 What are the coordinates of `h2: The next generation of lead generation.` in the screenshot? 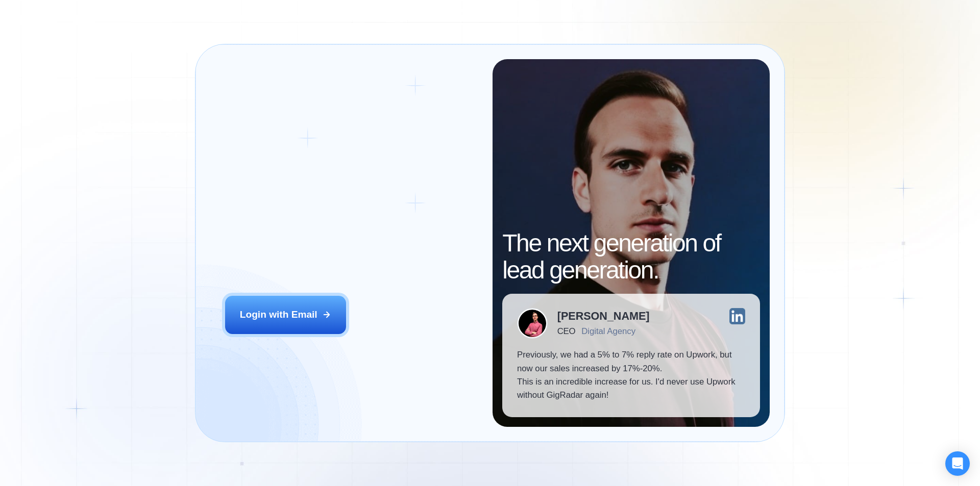 It's located at (631, 257).